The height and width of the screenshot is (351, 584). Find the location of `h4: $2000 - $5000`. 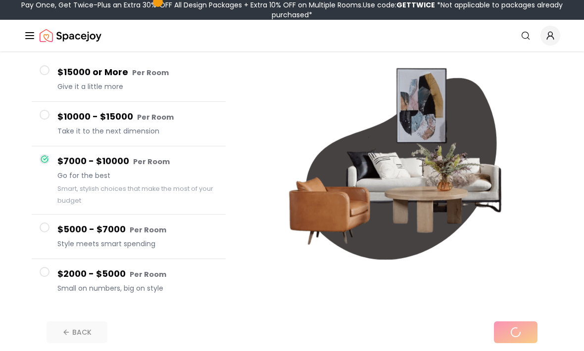

h4: $2000 - $5000 is located at coordinates (138, 274).